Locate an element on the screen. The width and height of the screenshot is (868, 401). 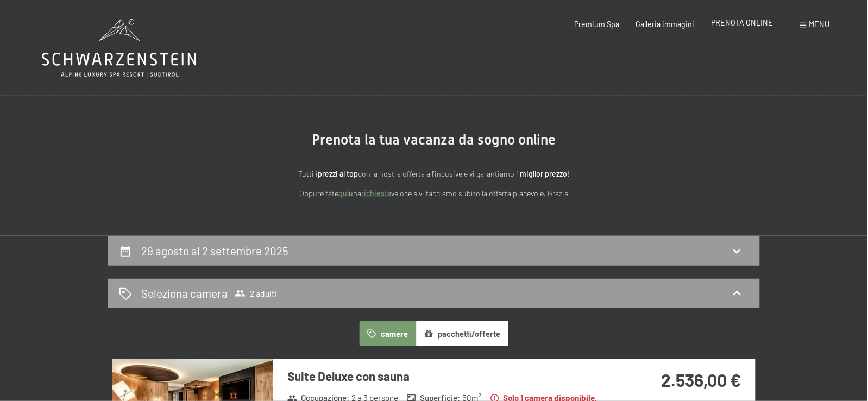
button: pacchetti/offerte is located at coordinates (462, 334).